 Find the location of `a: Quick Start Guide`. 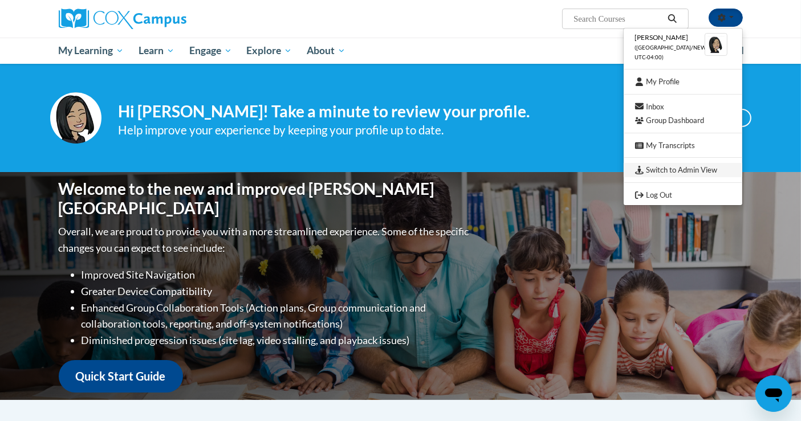

a: Quick Start Guide is located at coordinates (121, 376).